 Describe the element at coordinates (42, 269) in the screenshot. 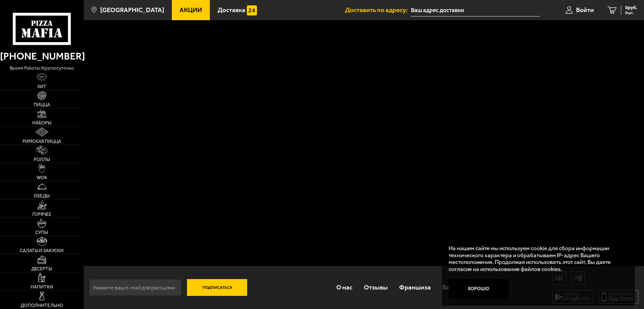

I see `span: Десерты` at that location.